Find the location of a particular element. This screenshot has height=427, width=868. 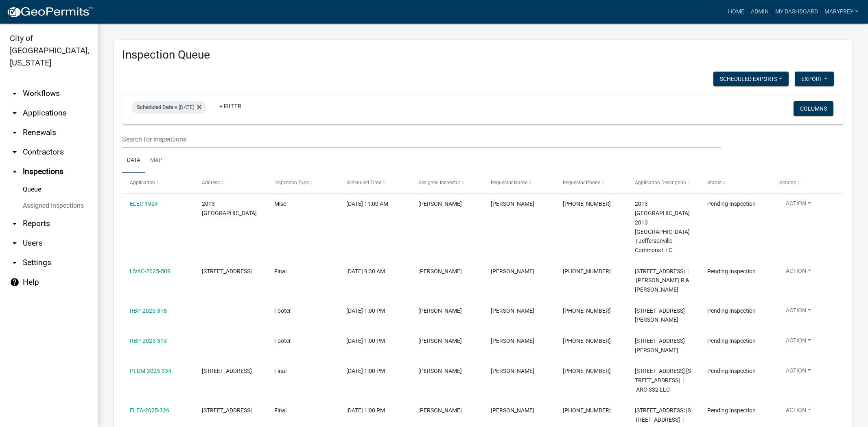

span: Requestor Phone is located at coordinates (582, 182).